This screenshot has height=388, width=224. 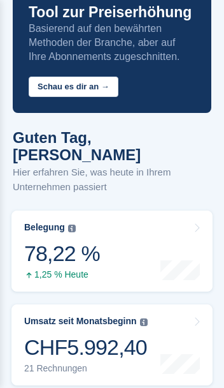 What do you see at coordinates (86, 368) in the screenshot?
I see `div: 21 Rechnungen` at bounding box center [86, 368].